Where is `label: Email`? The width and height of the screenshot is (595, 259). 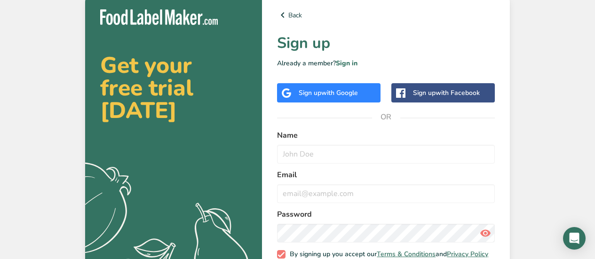
label: Email is located at coordinates (386, 175).